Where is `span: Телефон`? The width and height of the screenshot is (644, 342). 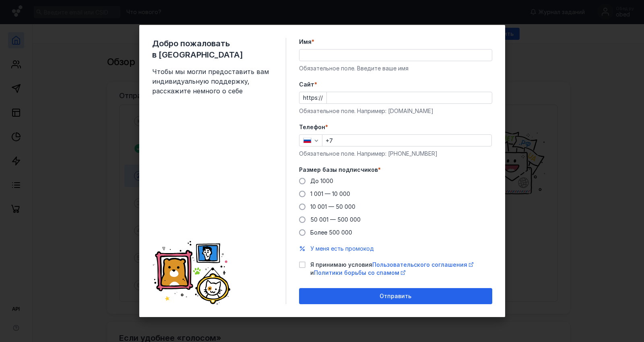
span: Телефон is located at coordinates (312, 127).